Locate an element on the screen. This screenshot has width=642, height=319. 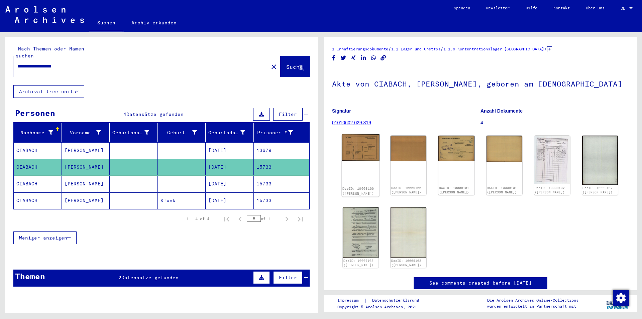
div: Themen is located at coordinates (30, 276).